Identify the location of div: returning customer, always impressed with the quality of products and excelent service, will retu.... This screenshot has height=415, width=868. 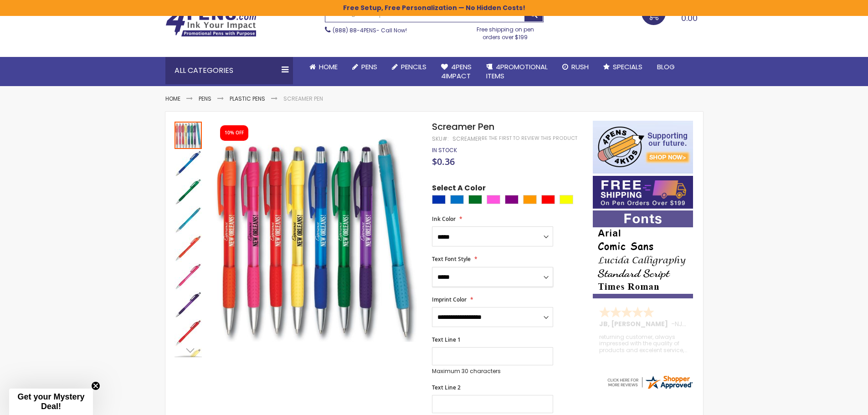
(643, 343).